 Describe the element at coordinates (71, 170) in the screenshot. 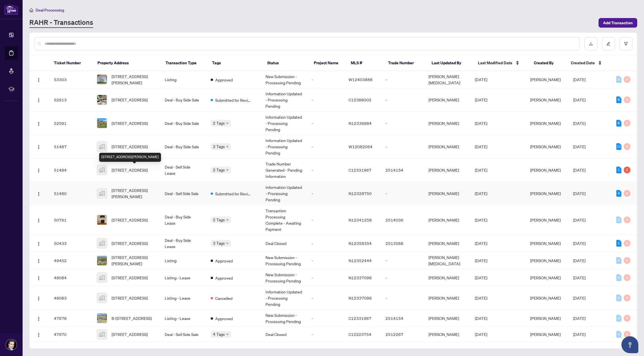

I see `td: 51484` at that location.